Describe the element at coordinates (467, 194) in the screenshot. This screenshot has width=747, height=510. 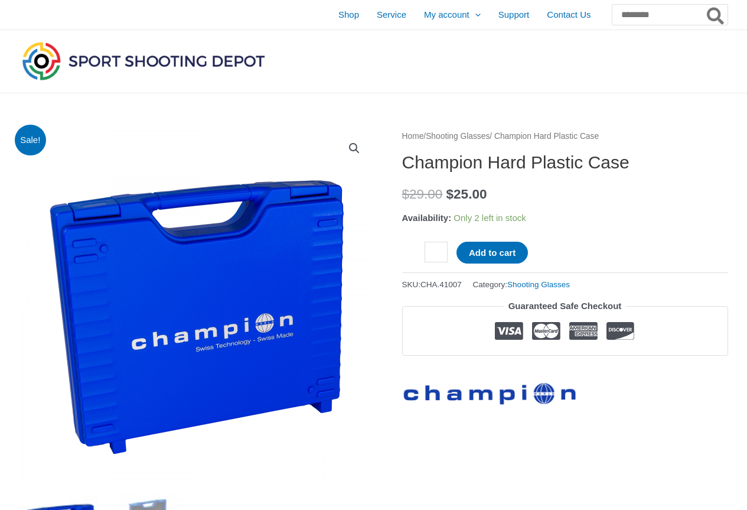
I see `bdi: 25.00` at that location.